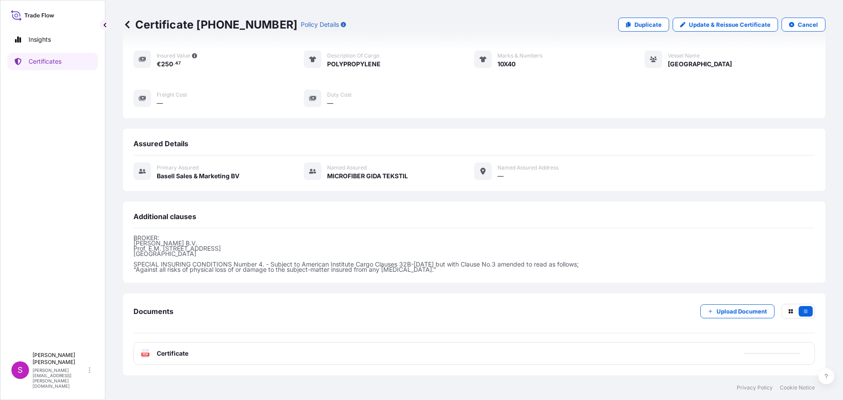 This screenshot has width=843, height=400. What do you see at coordinates (804, 25) in the screenshot?
I see `button: Cancel` at bounding box center [804, 25].